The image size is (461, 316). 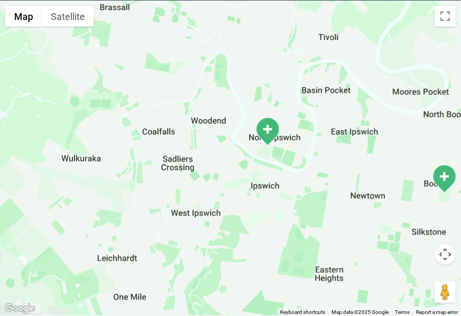 What do you see at coordinates (24, 16) in the screenshot?
I see `button: Show street map` at bounding box center [24, 16].